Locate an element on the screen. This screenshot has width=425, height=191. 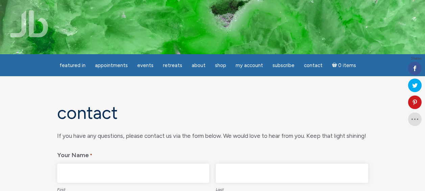
span: featured in is located at coordinates (72, 65).